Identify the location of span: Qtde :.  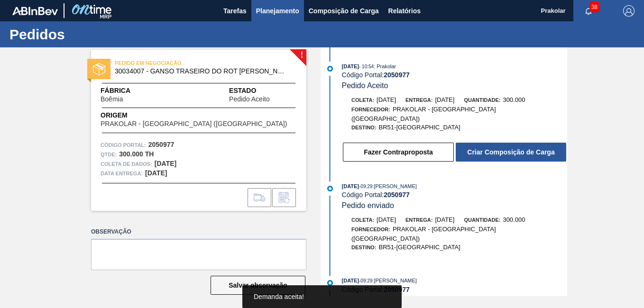
(108, 154).